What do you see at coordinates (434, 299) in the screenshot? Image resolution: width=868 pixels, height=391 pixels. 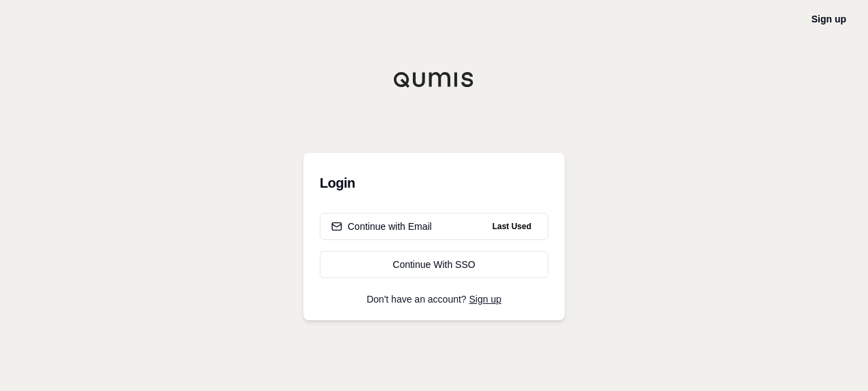 I see `p: Don't have an account?` at bounding box center [434, 299].